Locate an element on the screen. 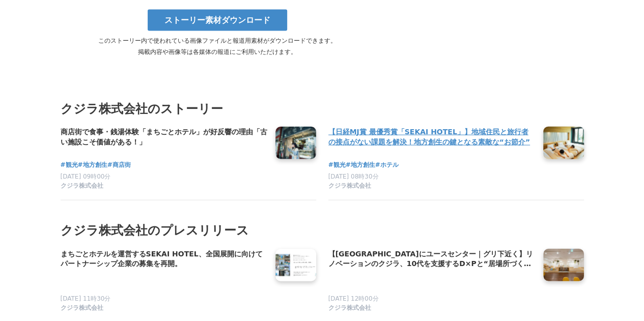  span: #ホテル is located at coordinates (387, 165).